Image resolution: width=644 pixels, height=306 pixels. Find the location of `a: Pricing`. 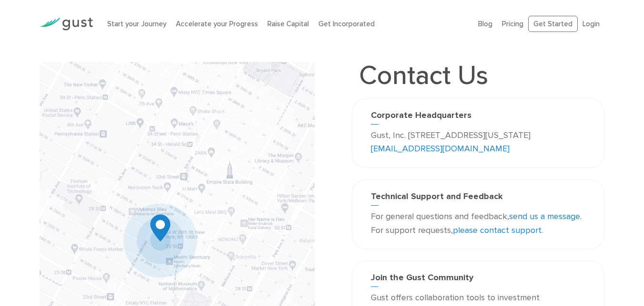

a: Pricing is located at coordinates (513, 24).